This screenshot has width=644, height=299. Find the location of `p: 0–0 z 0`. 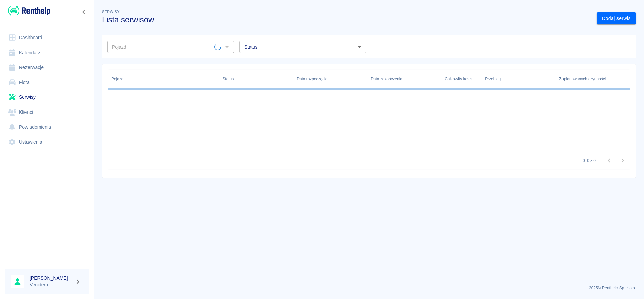

p: 0–0 z 0 is located at coordinates (588, 161).